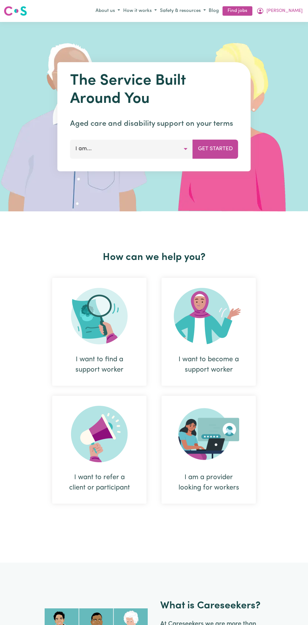 This screenshot has height=625, width=308. What do you see at coordinates (210, 606) in the screenshot?
I see `h2: What is Careseekers?` at bounding box center [210, 606].